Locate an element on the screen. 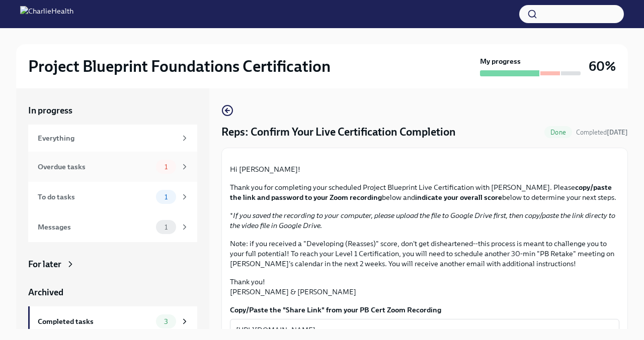 The image size is (644, 340). span: 3 is located at coordinates (166, 322).